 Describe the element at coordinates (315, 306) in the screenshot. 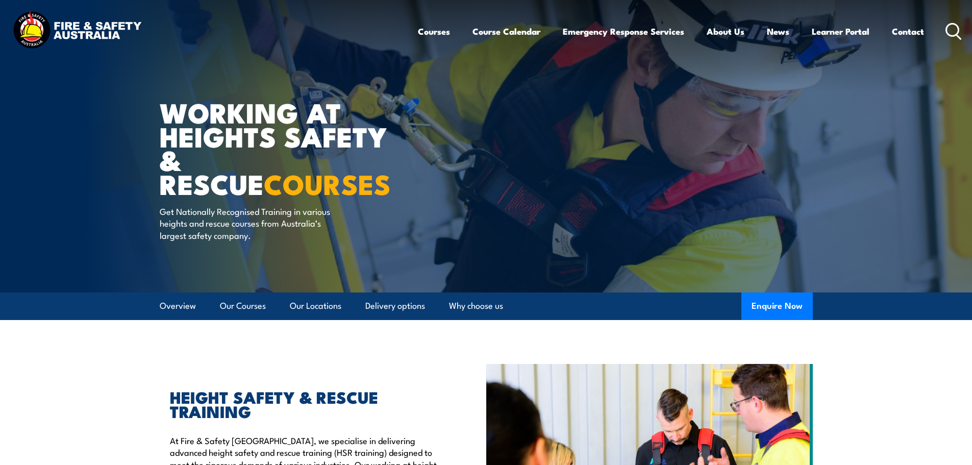

I see `a: Our Locations` at that location.